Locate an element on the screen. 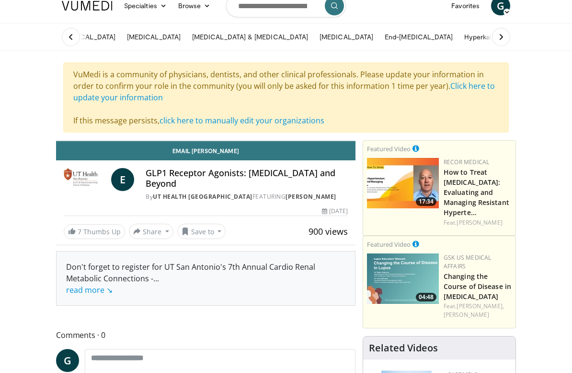 This screenshot has width=572, height=373. span: 900 views is located at coordinates (328, 231).